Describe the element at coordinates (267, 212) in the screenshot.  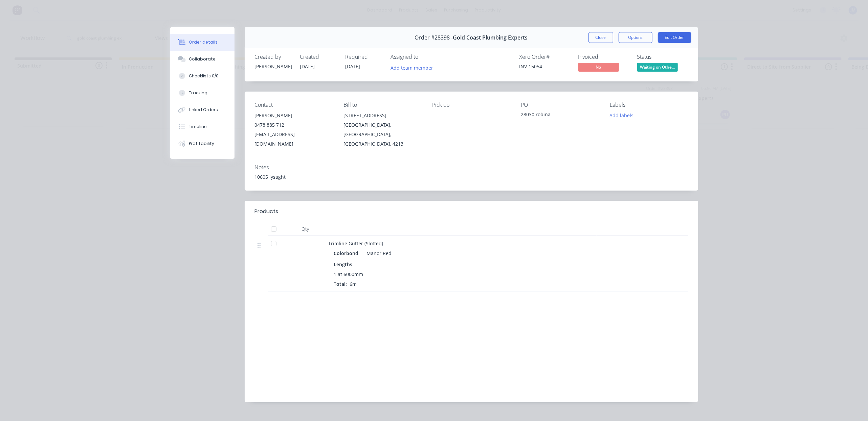
I see `div: Products` at that location.